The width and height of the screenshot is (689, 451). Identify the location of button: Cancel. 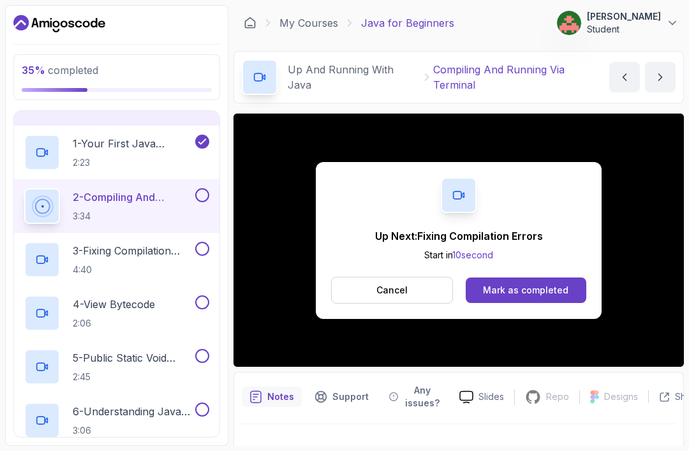
(392, 290).